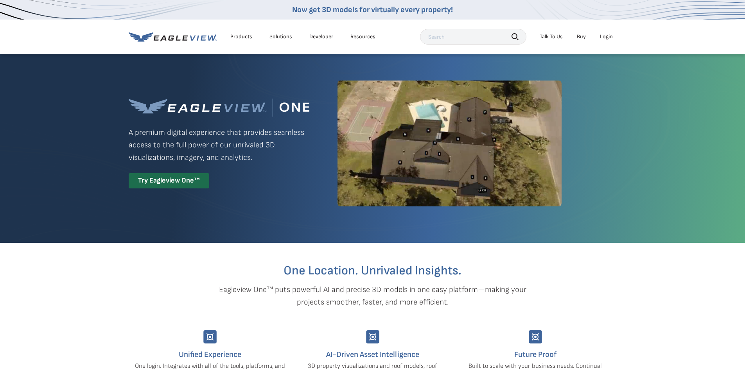 Image resolution: width=745 pixels, height=369 pixels. I want to click on p: A premium digital experience that provides seamless access to the full power of our unrivaled 3D ..., so click(219, 145).